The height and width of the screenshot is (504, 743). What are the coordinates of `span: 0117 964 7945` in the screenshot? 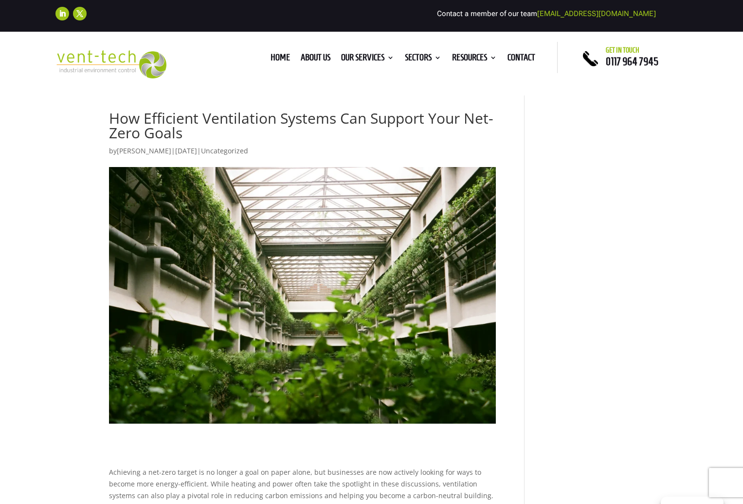 It's located at (632, 61).